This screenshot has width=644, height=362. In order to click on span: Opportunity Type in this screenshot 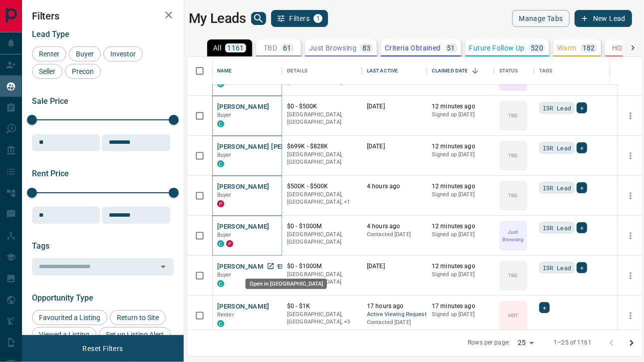, I will do `click(62, 297)`.